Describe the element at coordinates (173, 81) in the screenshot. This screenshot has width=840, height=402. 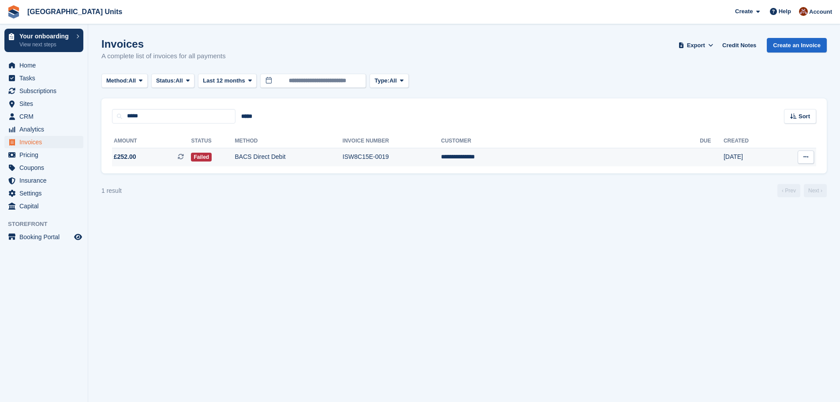
I see `button: Status: All` at that location.